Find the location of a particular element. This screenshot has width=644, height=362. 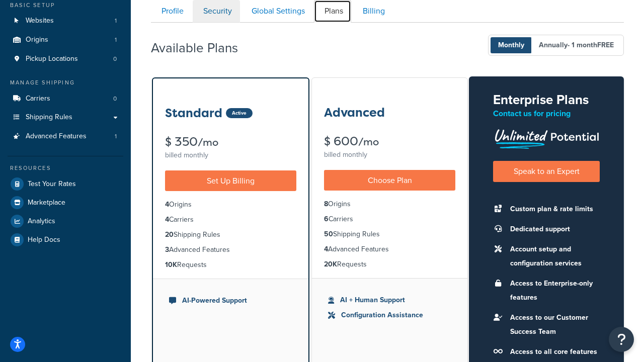

h3: Standard is located at coordinates (194, 113).